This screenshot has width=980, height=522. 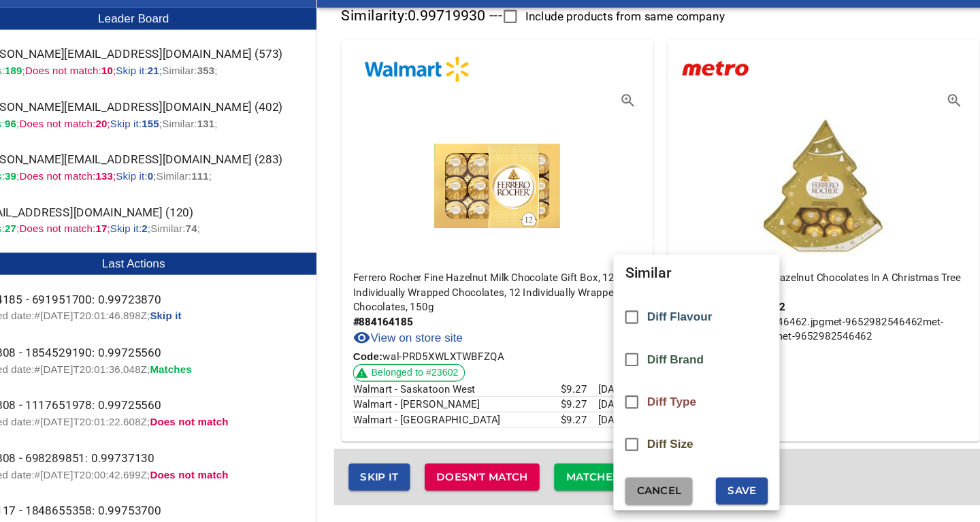 I want to click on span: Save, so click(x=736, y=493).